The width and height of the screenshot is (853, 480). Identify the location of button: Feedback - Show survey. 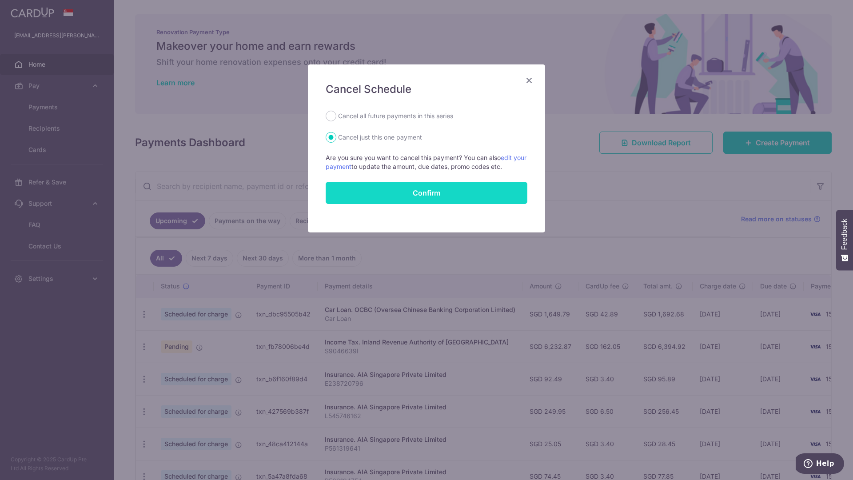
(845, 240).